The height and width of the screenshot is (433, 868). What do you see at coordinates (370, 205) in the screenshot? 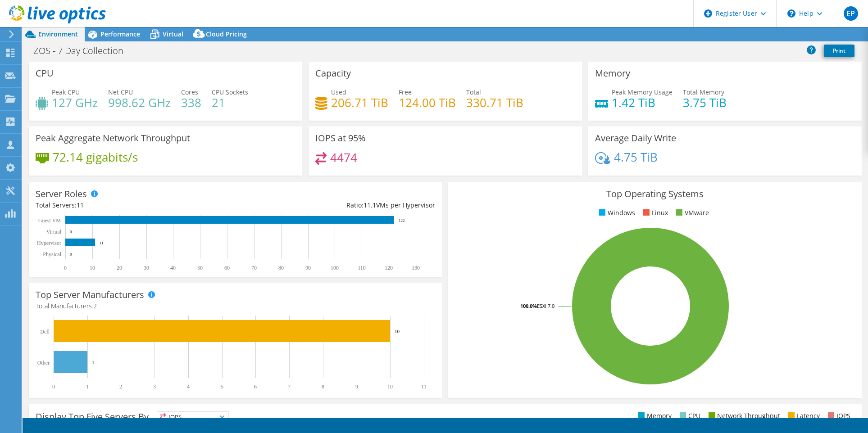
I see `span: 11.1` at bounding box center [370, 205].